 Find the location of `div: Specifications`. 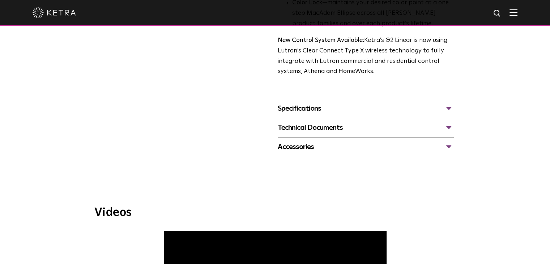

div: Specifications is located at coordinates (366, 109).